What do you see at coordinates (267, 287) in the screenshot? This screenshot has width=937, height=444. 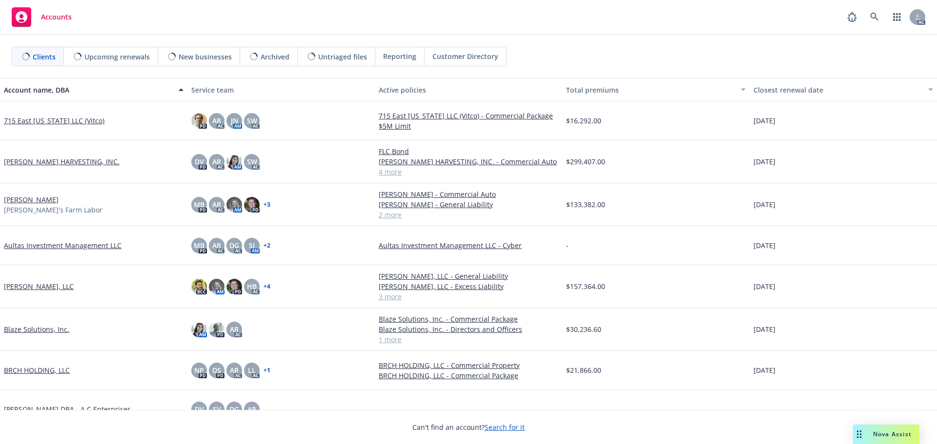 I see `a: + 4` at bounding box center [267, 287].